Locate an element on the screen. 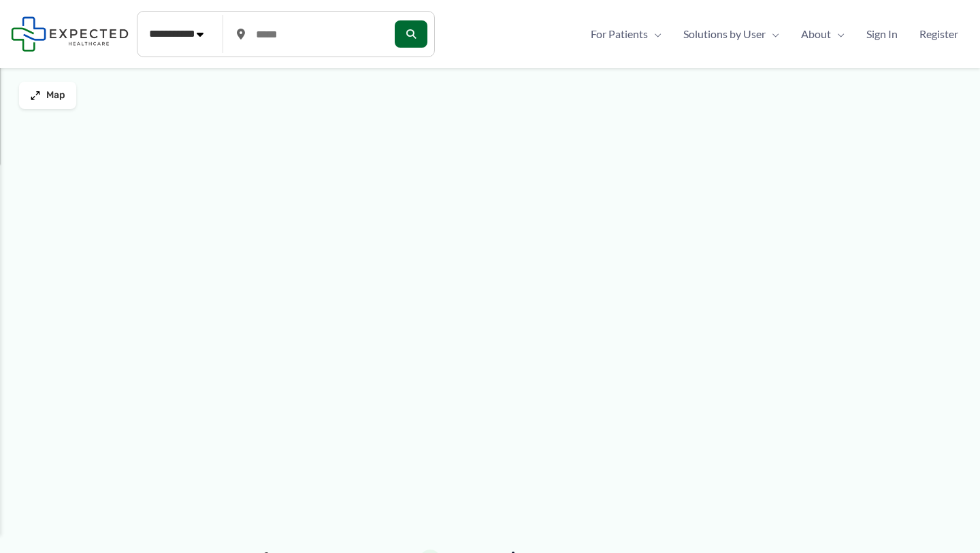 The height and width of the screenshot is (553, 980). img: Maximize is located at coordinates (36, 95).